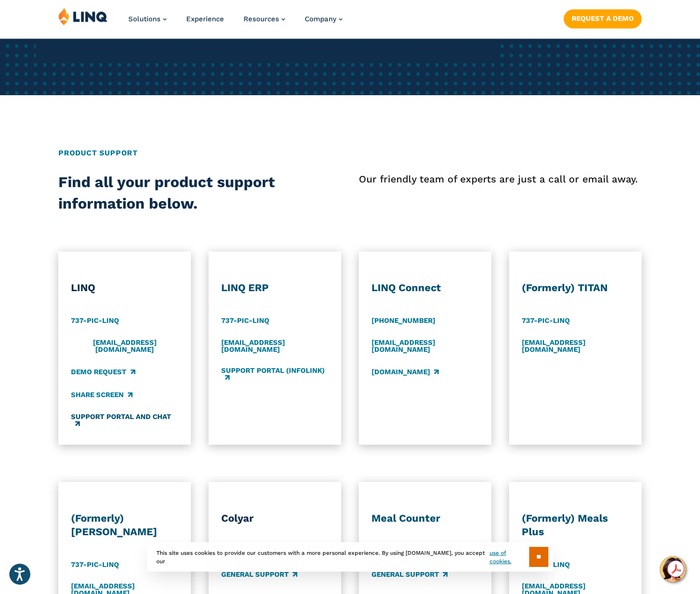 The image size is (700, 594). Describe the element at coordinates (275, 374) in the screenshot. I see `a: Support Portal (Infolink)` at that location.